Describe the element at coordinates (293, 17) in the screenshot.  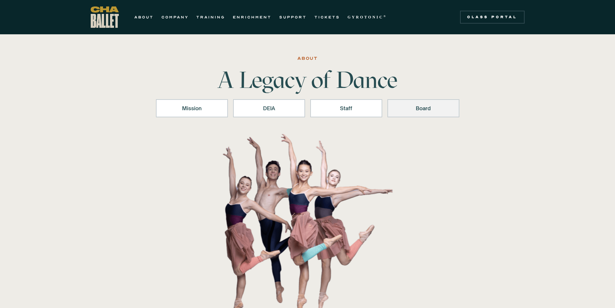
I see `a: SUPPORT` at that location.